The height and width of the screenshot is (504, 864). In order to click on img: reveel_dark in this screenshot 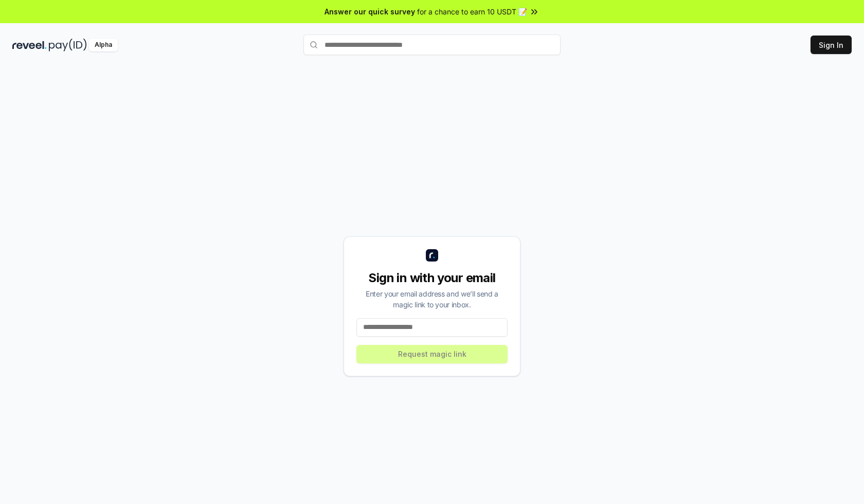, I will do `click(30, 44)`.